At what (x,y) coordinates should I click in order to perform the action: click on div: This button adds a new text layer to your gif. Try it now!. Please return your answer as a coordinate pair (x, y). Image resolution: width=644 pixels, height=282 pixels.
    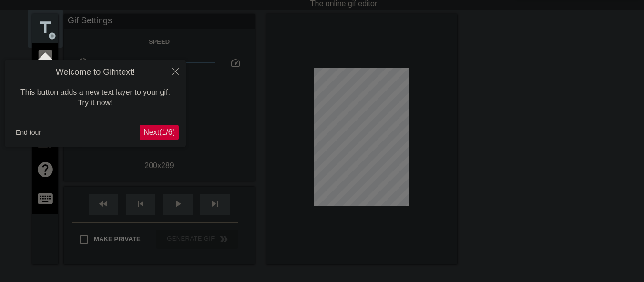
    Looking at the image, I should click on (95, 98).